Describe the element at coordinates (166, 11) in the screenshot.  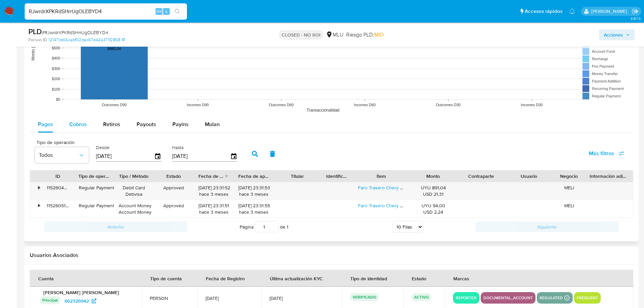
I see `span: s` at that location.